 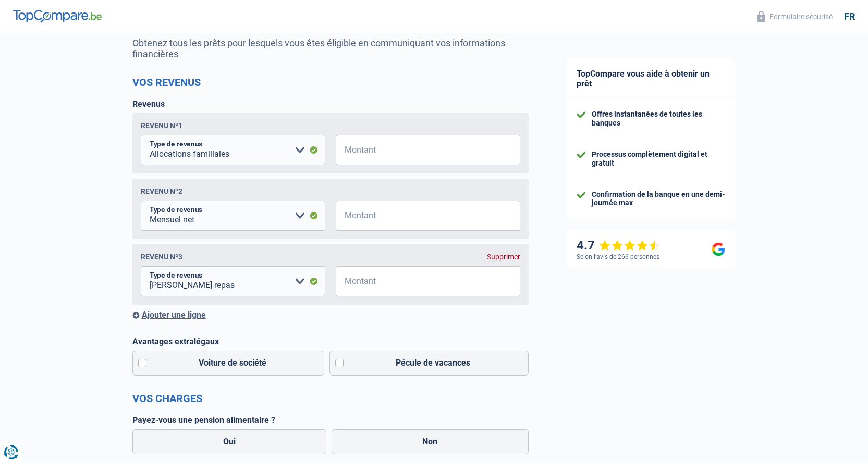 I want to click on div: Revenu nº1, so click(x=162, y=125).